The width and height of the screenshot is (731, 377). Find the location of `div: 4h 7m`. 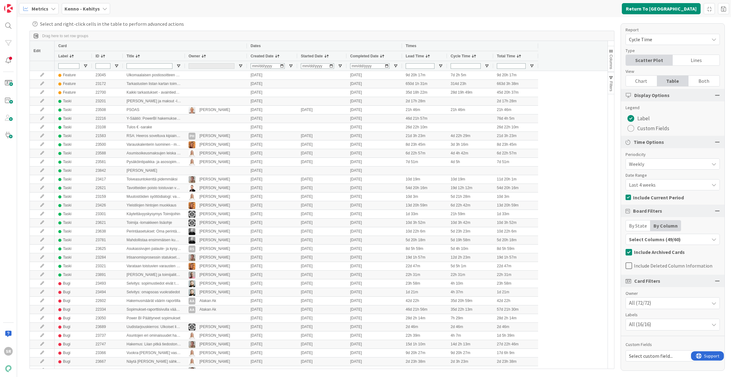

div: 4h 7m is located at coordinates (470, 336).